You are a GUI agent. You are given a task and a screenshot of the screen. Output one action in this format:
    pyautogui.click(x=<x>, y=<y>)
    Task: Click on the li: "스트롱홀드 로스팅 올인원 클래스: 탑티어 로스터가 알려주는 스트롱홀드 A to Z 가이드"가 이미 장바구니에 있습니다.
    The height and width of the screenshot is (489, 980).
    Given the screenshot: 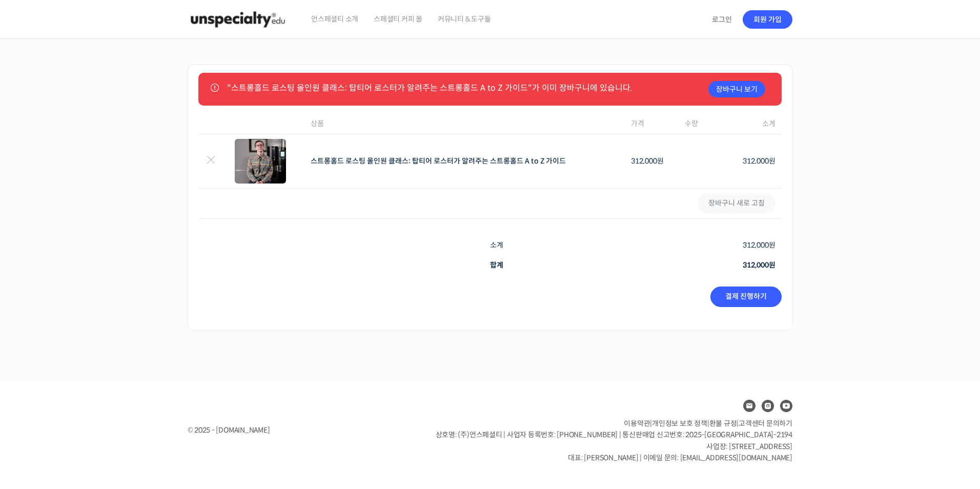 What is the action you would take?
    pyautogui.click(x=496, y=88)
    